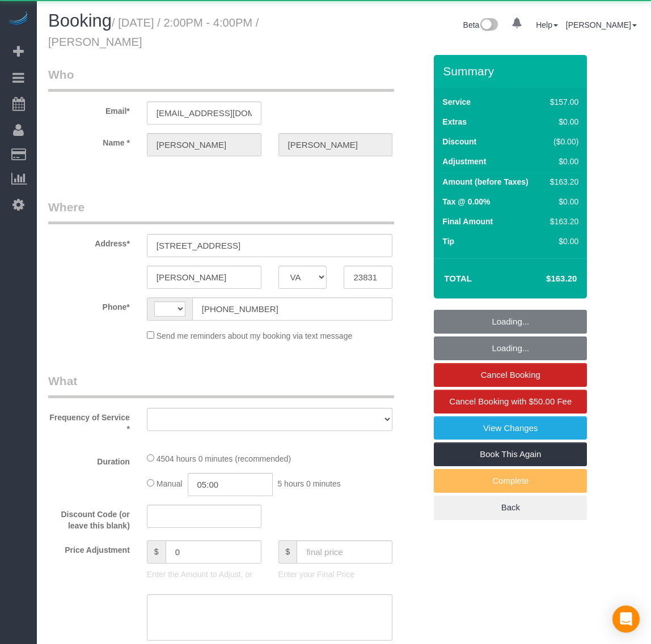  What do you see at coordinates (480, 25) in the screenshot?
I see `a: Beta` at bounding box center [480, 25].